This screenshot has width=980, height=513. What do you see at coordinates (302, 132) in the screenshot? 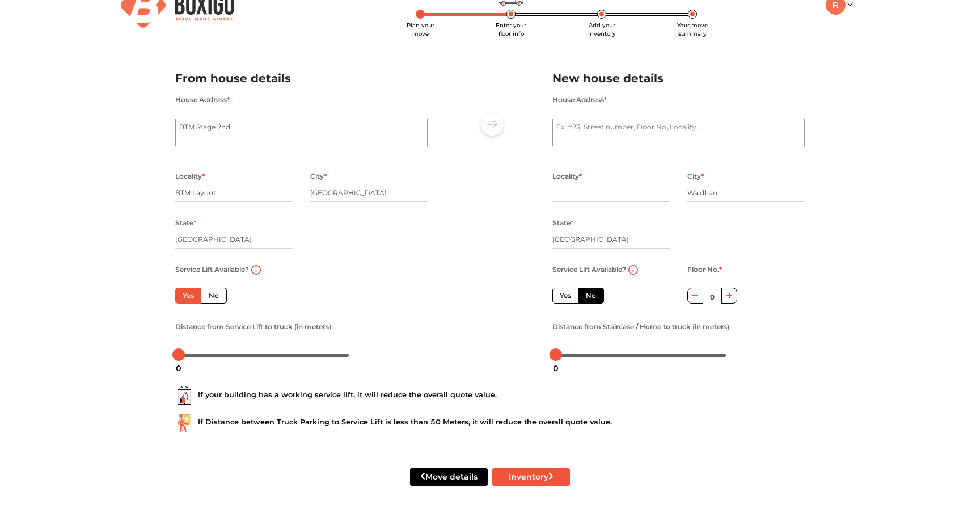
I see `textarea: BTM Stage 2nd` at bounding box center [302, 132].